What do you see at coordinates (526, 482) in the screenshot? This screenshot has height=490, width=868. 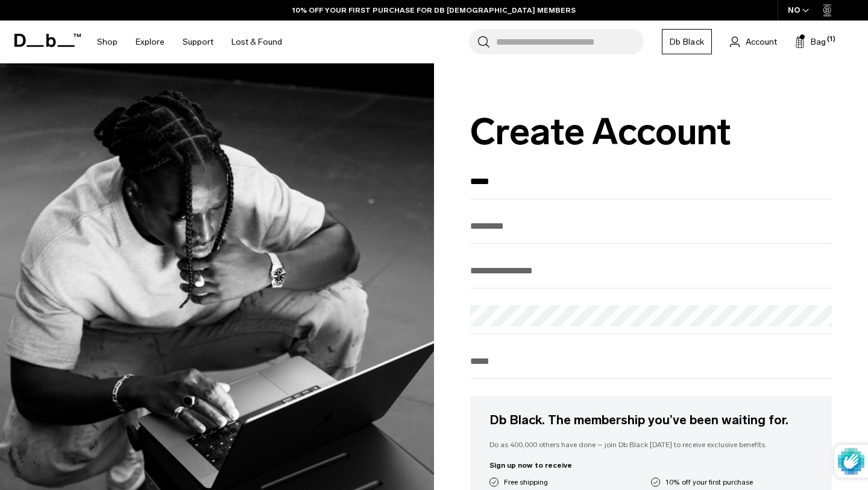 I see `span: Free shipping` at bounding box center [526, 482].